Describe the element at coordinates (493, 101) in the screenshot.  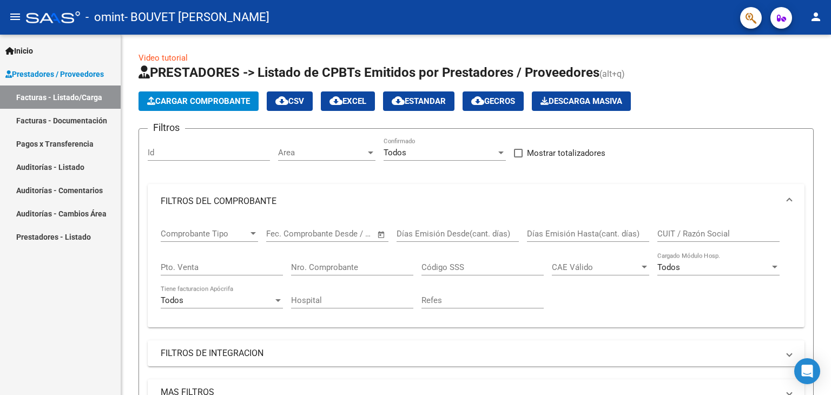
I see `button: Gecros` at that location.